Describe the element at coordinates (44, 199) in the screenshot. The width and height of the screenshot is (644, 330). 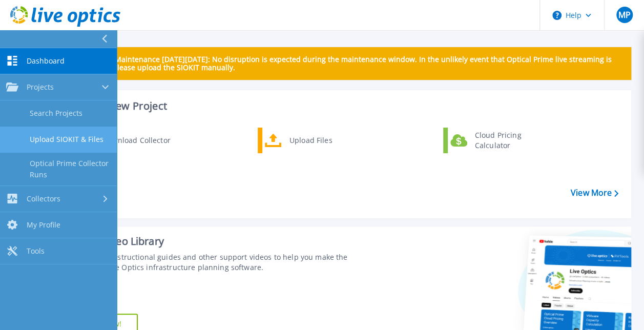
I see `span: Collectors` at that location.